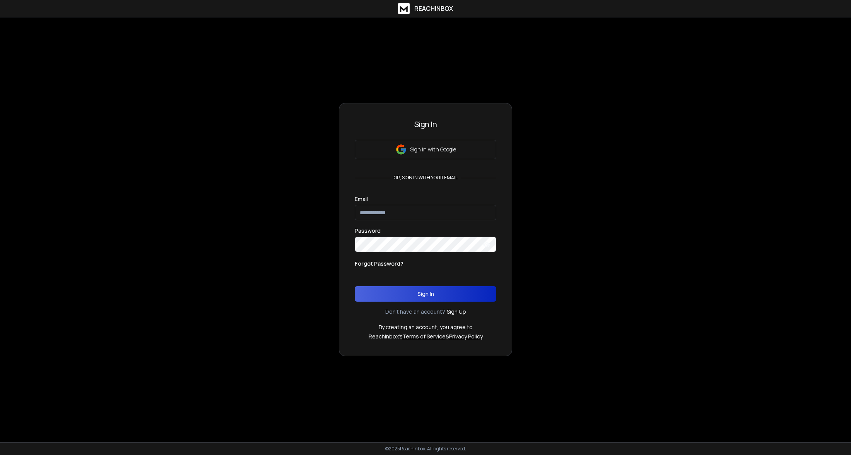 Image resolution: width=851 pixels, height=455 pixels. Describe the element at coordinates (404, 9) in the screenshot. I see `img: logo` at that location.